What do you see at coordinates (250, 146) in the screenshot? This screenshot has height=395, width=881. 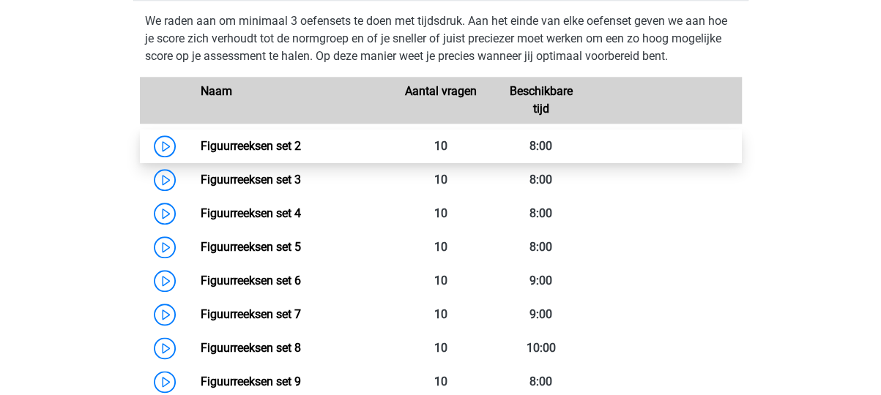 I see `a: Figuurreeksen set 2` at bounding box center [250, 146].